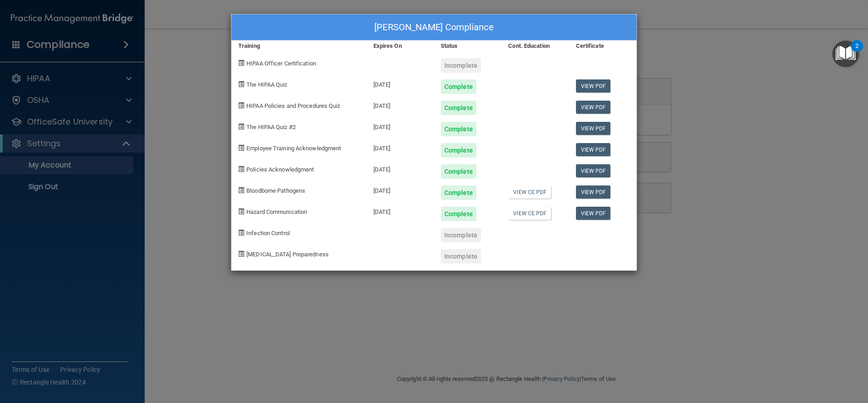 The image size is (868, 403). Describe the element at coordinates (845, 54) in the screenshot. I see `button: Open Resource Center, 2 new notifications` at that location.